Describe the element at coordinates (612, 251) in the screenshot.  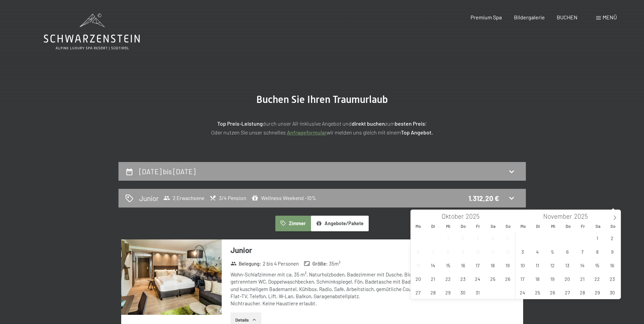
I see `span: November 9, 2025` at that location.